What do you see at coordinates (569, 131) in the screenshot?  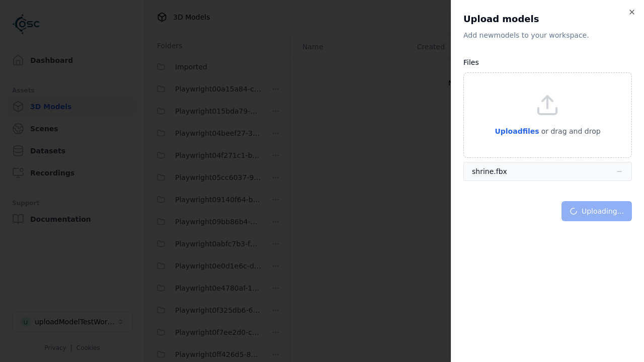 I see `p: or drag and drop` at bounding box center [569, 131].